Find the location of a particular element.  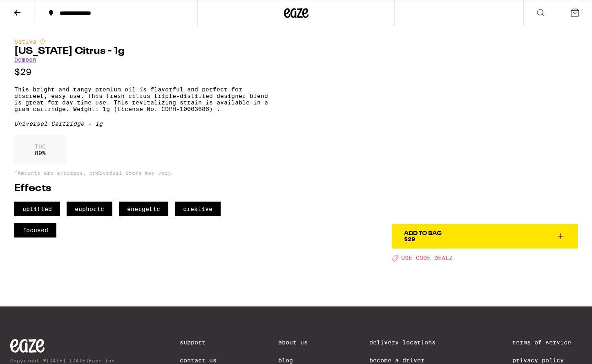

button: Add To Bag$29 is located at coordinates (484, 236).